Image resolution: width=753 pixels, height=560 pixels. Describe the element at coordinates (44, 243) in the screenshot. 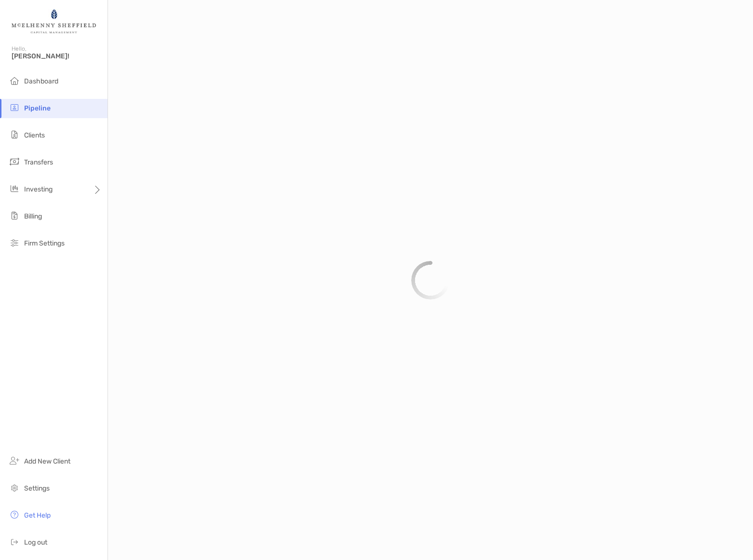

I see `span: Firm Settings` at that location.